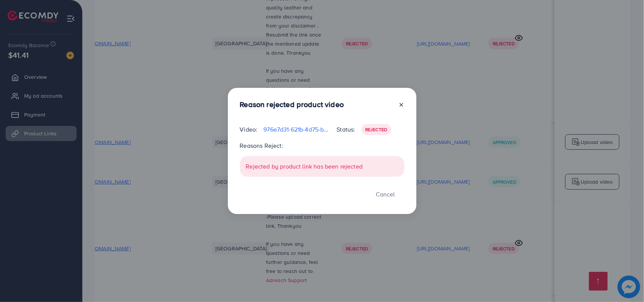 This screenshot has height=302, width=644. I want to click on p: Video:, so click(249, 129).